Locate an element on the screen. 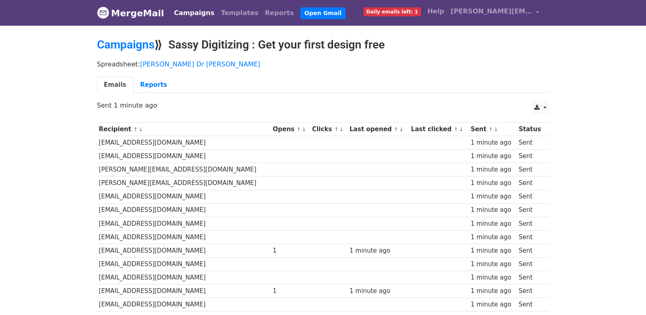  span: Daily emails left: 1 is located at coordinates (392, 12).